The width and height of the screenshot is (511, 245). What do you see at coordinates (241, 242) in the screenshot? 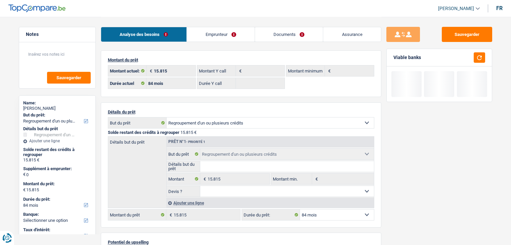
I see `p: Potentiel de upselling` at bounding box center [241, 242].